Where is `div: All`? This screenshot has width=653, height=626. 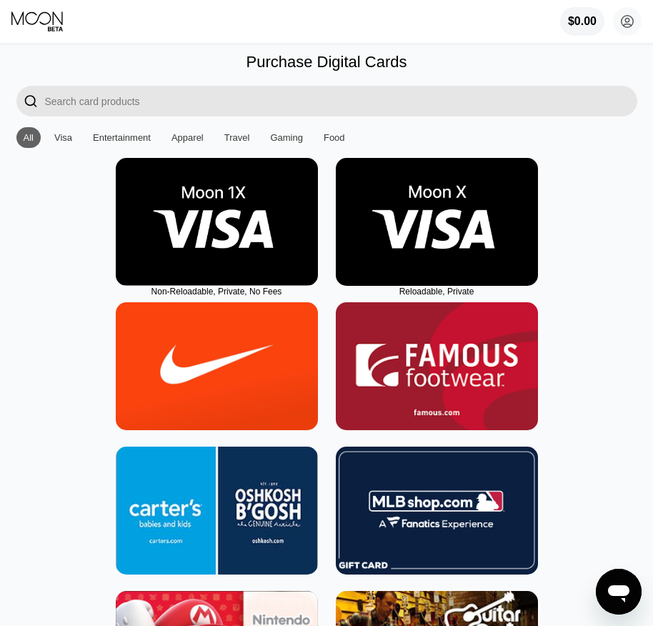
div: All is located at coordinates (29, 137).